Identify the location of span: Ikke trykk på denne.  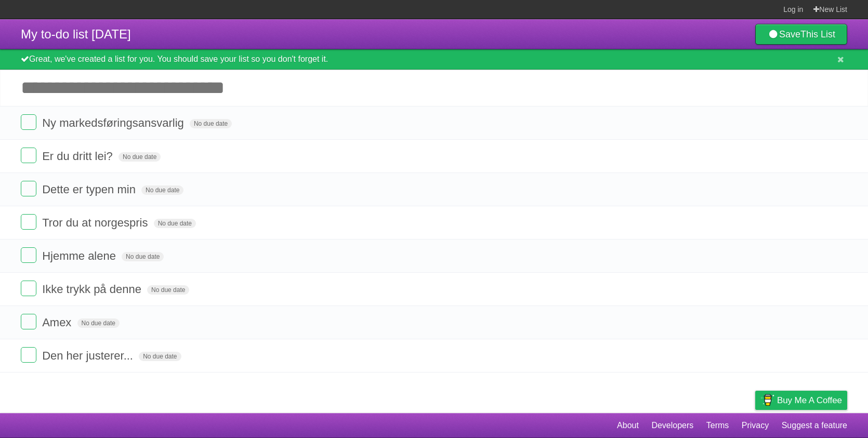
(93, 289).